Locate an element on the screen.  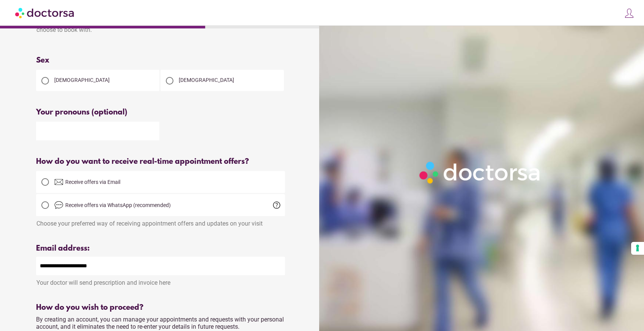
div: How do you wish to proceed? is located at coordinates (161, 308).